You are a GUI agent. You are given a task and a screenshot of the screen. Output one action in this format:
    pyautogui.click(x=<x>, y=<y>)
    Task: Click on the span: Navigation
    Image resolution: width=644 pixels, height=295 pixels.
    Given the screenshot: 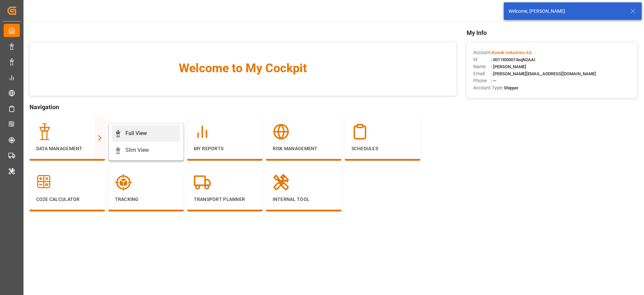 What is the action you would take?
    pyautogui.click(x=243, y=107)
    